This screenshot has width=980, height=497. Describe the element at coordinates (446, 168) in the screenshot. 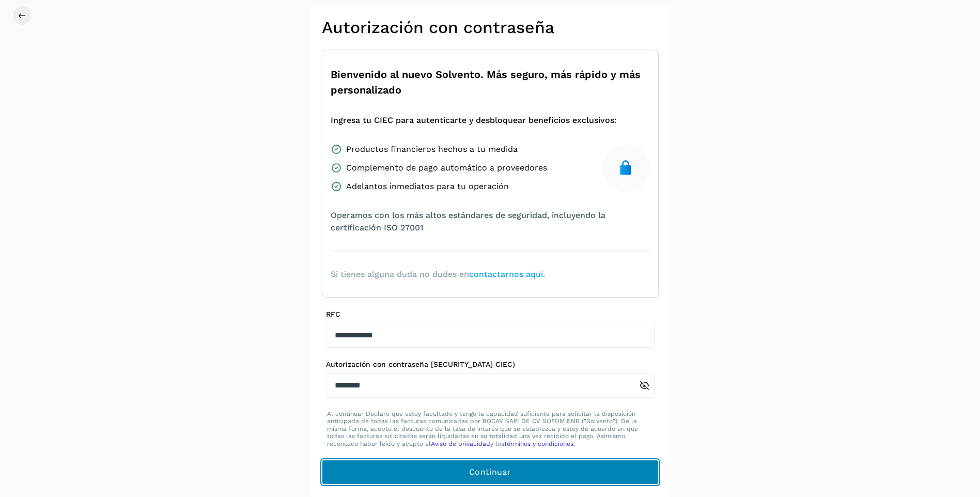

I see `span: Complemento de pago automático a proveedores` at that location.